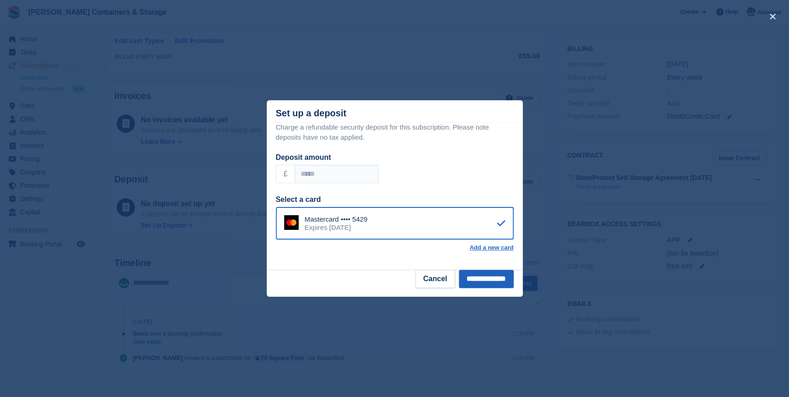 The image size is (789, 397). Describe the element at coordinates (773, 16) in the screenshot. I see `button: close` at that location.